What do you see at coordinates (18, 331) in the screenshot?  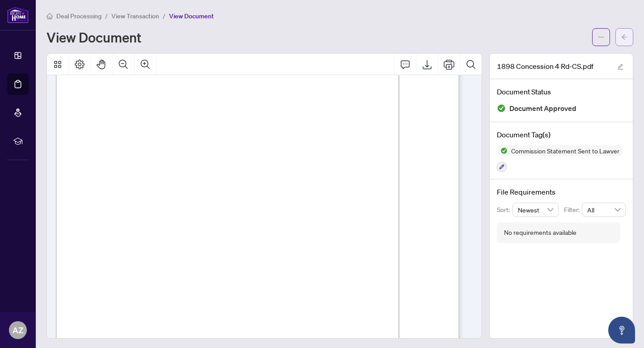 I see `span: AZ` at bounding box center [18, 331].